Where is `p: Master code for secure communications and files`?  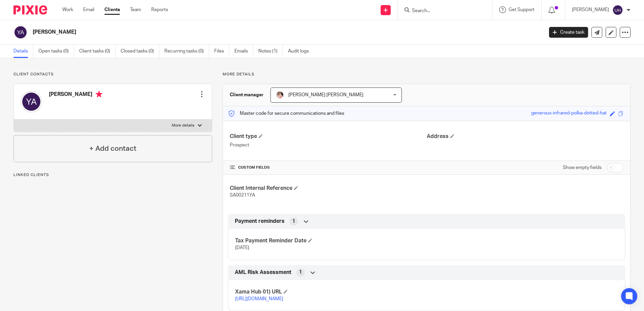
p: Master code for secure communications and files is located at coordinates (286, 113).